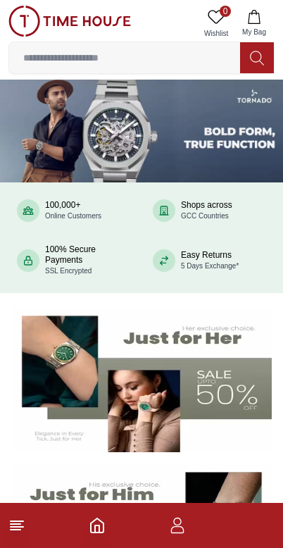 The image size is (283, 548). Describe the element at coordinates (73, 216) in the screenshot. I see `span: Online Customers` at that location.